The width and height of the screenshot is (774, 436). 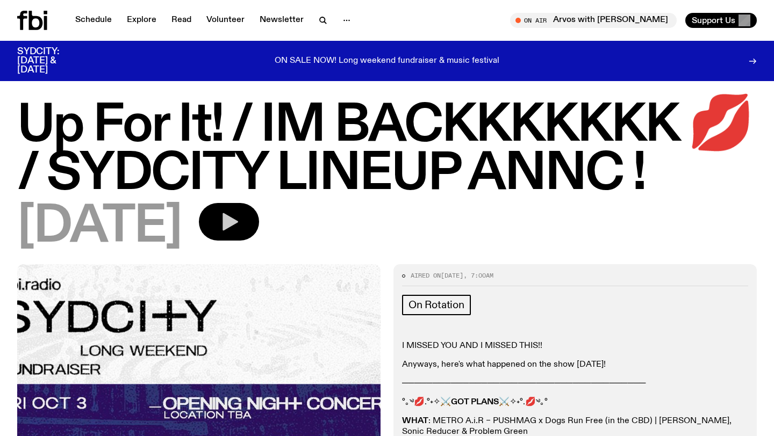 I want to click on span: , 7:00am, so click(x=478, y=276).